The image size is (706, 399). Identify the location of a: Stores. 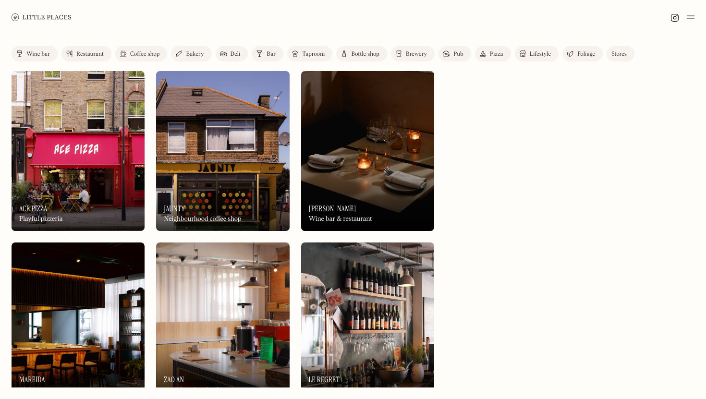
(620, 54).